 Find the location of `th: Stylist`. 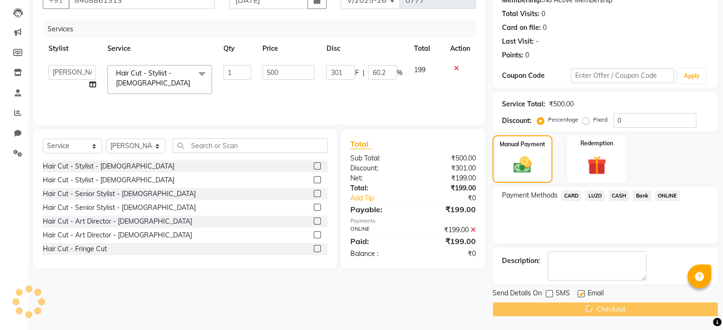

th: Stylist is located at coordinates (72, 48).